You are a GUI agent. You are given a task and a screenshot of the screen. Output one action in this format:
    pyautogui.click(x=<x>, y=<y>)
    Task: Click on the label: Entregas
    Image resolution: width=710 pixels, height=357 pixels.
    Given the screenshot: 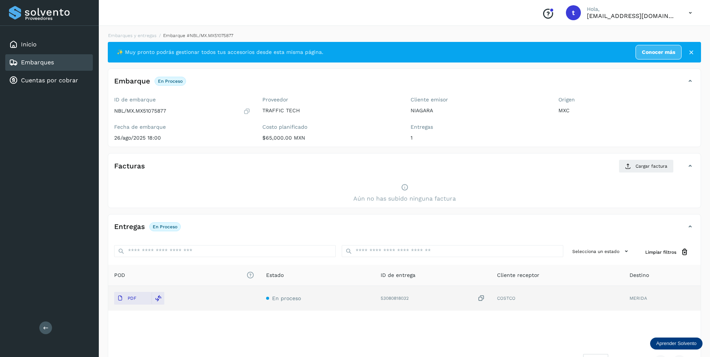 What is the action you would take?
    pyautogui.click(x=479, y=127)
    